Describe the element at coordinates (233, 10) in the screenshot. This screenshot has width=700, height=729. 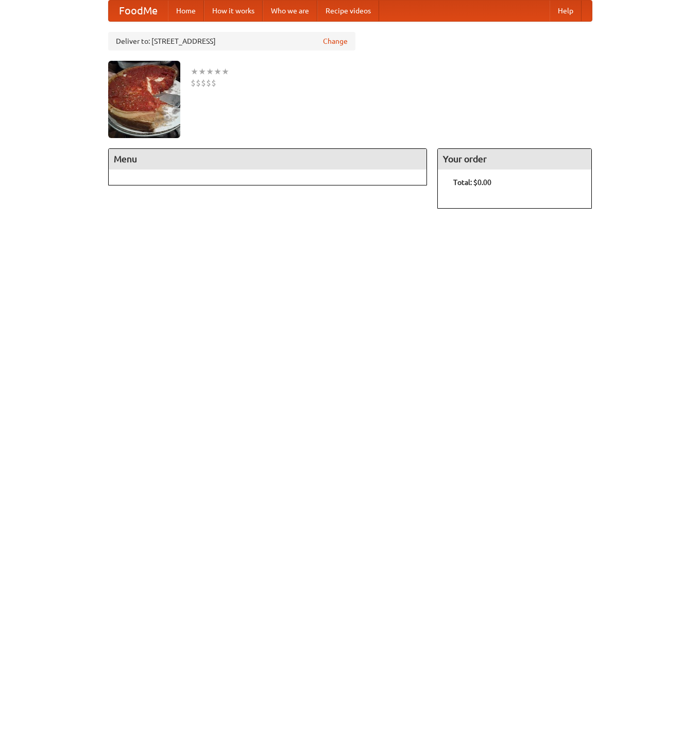
I see `a: How it works` at that location.